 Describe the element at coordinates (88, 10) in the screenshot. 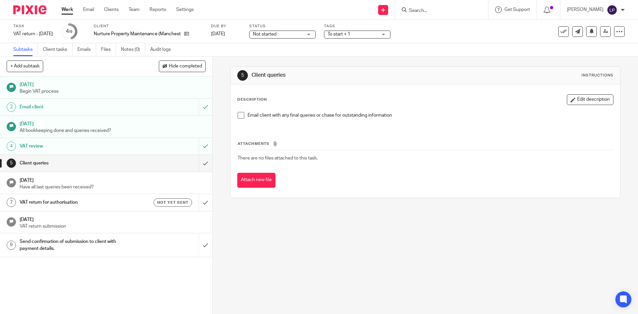

I see `a: Email` at that location.